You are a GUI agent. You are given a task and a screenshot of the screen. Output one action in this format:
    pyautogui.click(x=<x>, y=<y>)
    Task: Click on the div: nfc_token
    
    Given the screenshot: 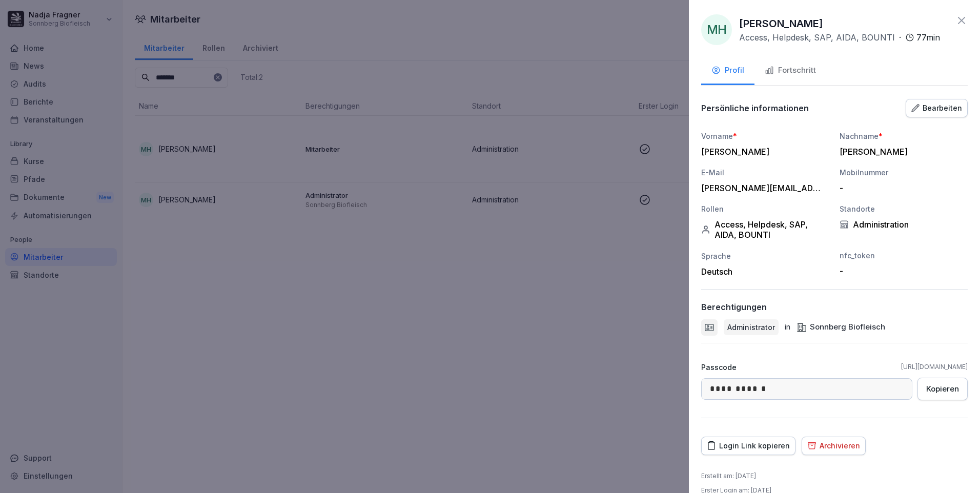 What is the action you would take?
    pyautogui.click(x=903, y=255)
    